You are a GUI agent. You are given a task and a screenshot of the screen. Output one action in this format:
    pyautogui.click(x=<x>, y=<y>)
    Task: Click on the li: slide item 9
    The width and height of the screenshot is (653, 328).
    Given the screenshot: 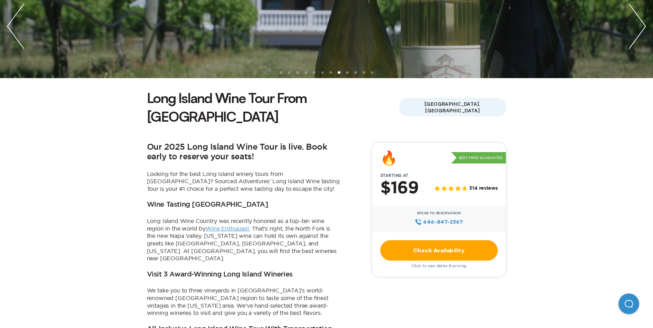 What is the action you would take?
    pyautogui.click(x=347, y=73)
    